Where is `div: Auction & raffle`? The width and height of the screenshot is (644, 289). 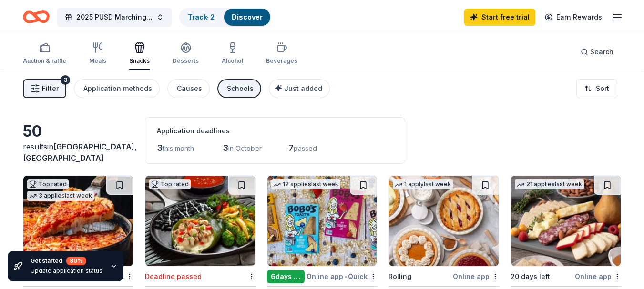 div: Auction & raffle is located at coordinates (44, 61).